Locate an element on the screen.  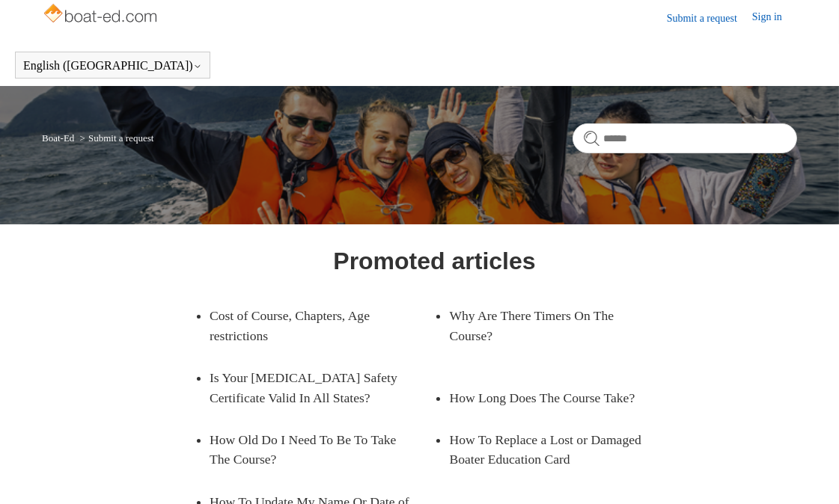
h1: Promoted articles is located at coordinates (434, 261).